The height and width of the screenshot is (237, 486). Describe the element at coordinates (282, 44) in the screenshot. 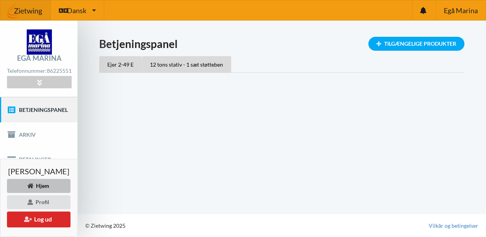

I see `h1: Betjeningspanel` at that location.